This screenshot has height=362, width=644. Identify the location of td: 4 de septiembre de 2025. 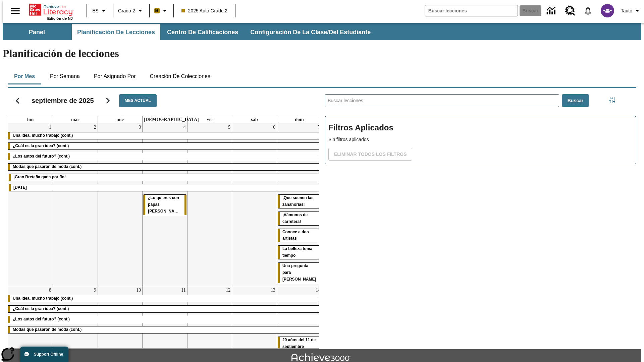
(165, 204).